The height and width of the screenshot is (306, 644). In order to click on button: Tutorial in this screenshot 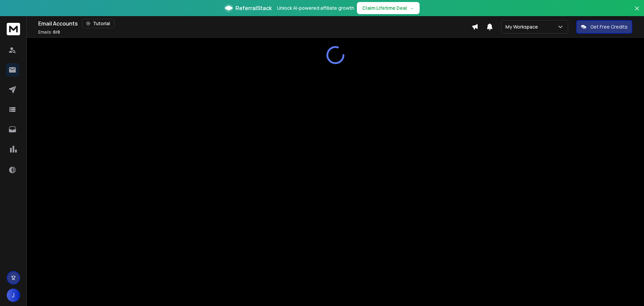, I will do `click(98, 23)`.